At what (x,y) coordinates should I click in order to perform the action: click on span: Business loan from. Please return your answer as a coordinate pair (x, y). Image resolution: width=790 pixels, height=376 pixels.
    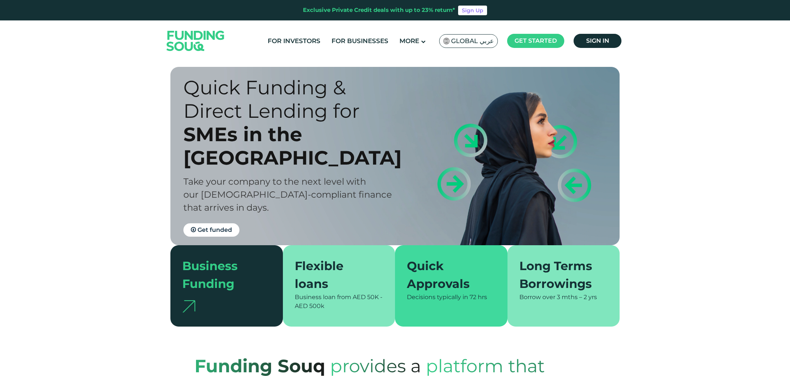
    Looking at the image, I should click on (323, 297).